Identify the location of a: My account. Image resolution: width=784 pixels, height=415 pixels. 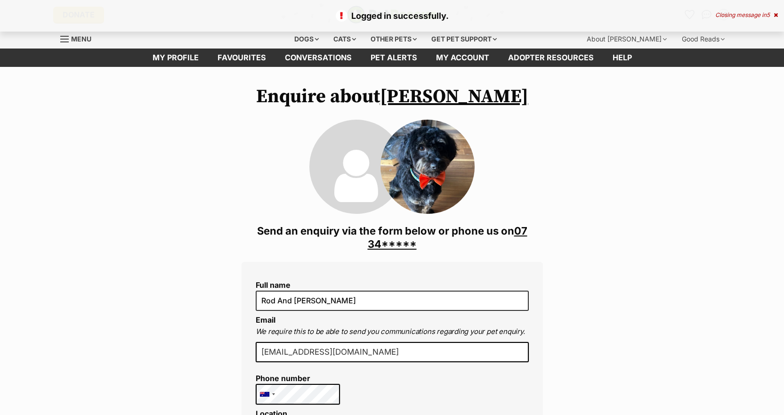
(462, 57).